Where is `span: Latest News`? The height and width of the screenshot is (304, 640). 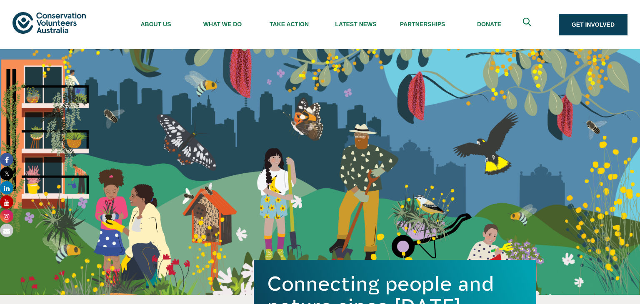
span: Latest News is located at coordinates (356, 24).